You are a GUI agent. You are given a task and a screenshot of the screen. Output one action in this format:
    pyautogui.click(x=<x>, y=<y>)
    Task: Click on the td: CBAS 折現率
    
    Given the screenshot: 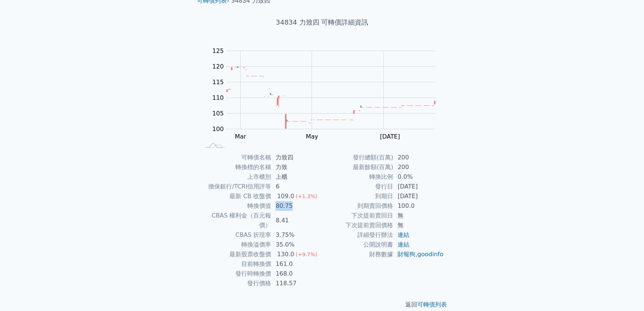 What is the action you would take?
    pyautogui.click(x=235, y=235)
    